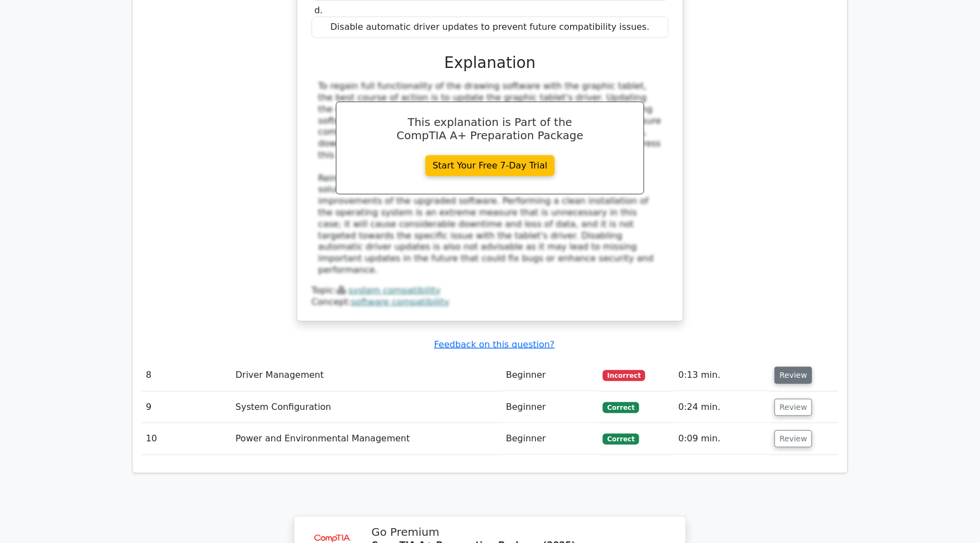 The height and width of the screenshot is (543, 980). Describe the element at coordinates (494, 344) in the screenshot. I see `a: Feedback on this question?` at that location.